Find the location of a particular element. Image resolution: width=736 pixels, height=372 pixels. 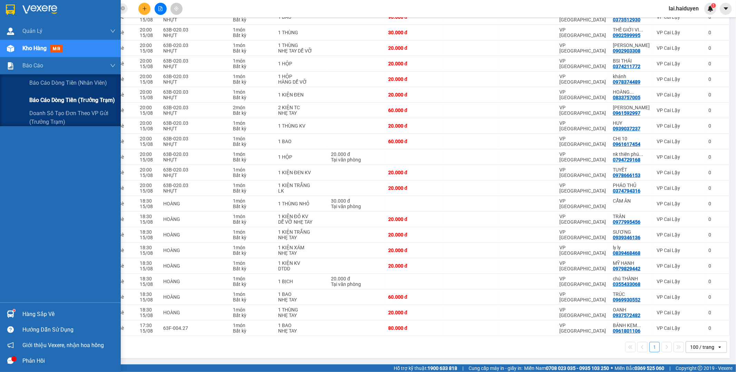

div: DỄ VỠ NHẸ TAY is located at coordinates (301, 222).